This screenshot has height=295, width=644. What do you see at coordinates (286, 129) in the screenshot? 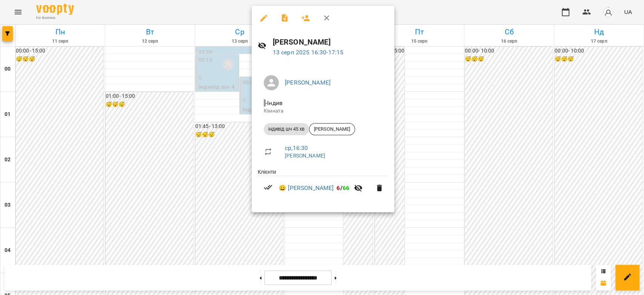
I see `span: індивід шч 45 хв` at bounding box center [286, 129].